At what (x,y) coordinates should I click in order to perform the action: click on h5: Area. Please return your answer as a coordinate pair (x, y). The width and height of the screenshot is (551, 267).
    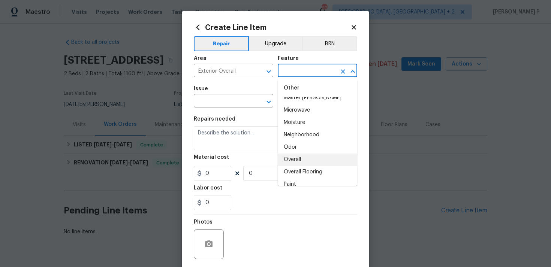
    Looking at the image, I should click on (200, 59).